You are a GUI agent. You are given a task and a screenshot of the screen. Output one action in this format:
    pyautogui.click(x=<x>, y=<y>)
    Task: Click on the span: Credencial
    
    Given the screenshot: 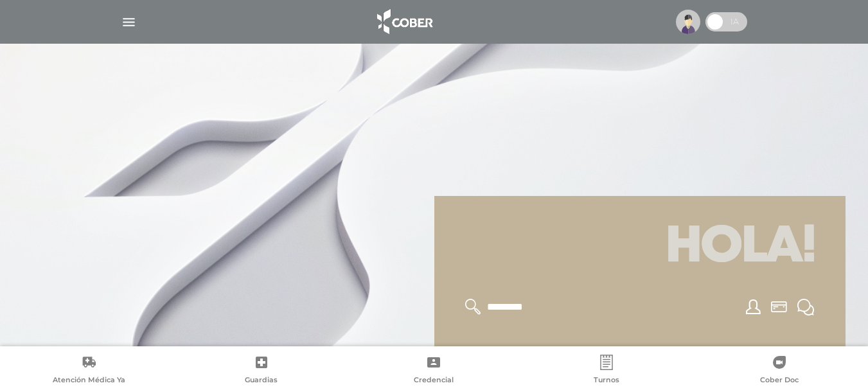 What is the action you would take?
    pyautogui.click(x=434, y=381)
    